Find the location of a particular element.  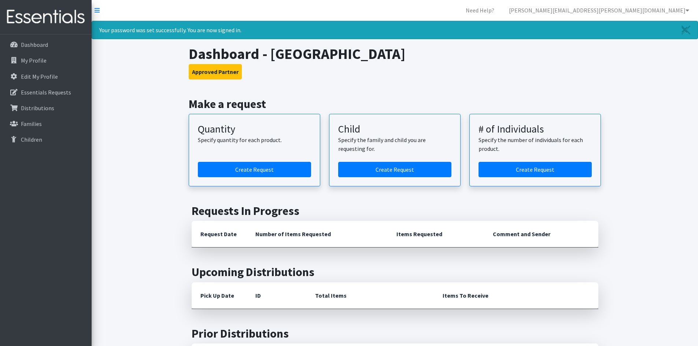

h2: Make a request is located at coordinates (395, 104).